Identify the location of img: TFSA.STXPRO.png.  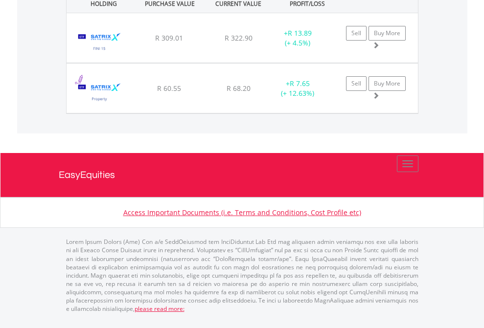
(99, 93).